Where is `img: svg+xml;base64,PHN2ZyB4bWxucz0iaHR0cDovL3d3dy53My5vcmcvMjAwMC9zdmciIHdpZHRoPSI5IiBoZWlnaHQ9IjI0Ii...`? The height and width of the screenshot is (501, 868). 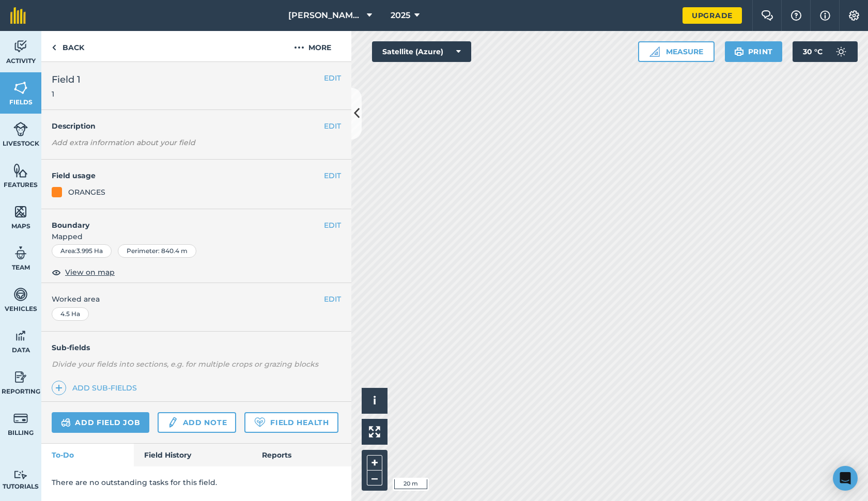
img: svg+xml;base64,PHN2ZyB4bWxucz0iaHR0cDovL3d3dy53My5vcmcvMjAwMC9zdmciIHdpZHRoPSI5IiBoZWlnaHQ9IjI0Ii... is located at coordinates (54, 48).